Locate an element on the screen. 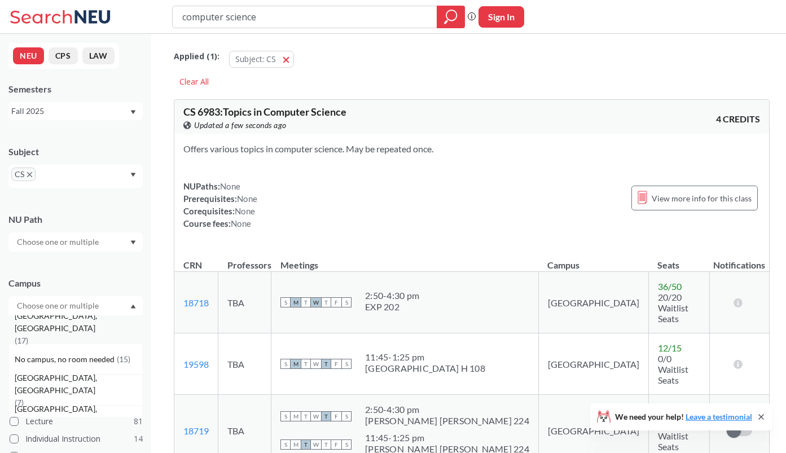 This screenshot has width=786, height=453. div: EXP 202 is located at coordinates (392, 307).